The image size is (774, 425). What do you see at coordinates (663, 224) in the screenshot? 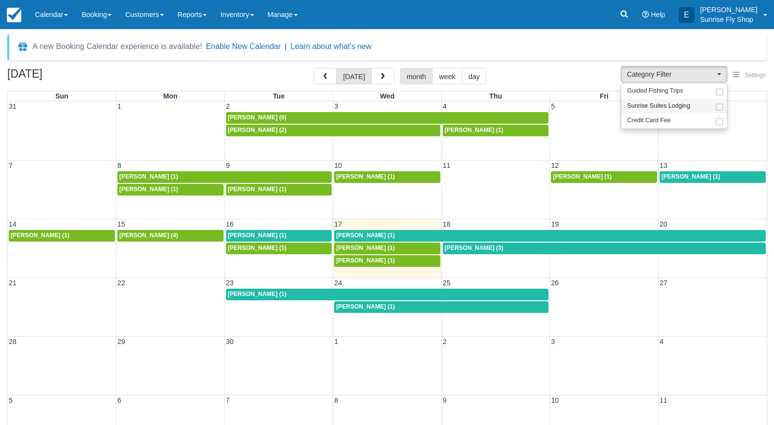
I see `span: 20` at bounding box center [663, 224].